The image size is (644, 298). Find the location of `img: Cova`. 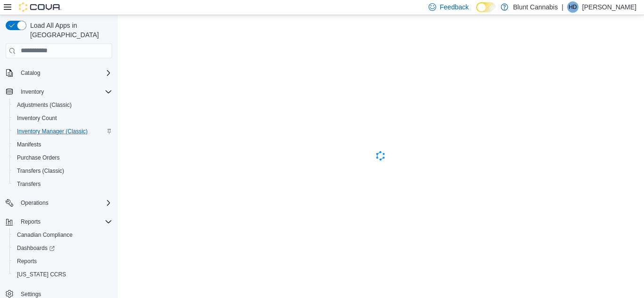

img: Cova is located at coordinates (40, 7).